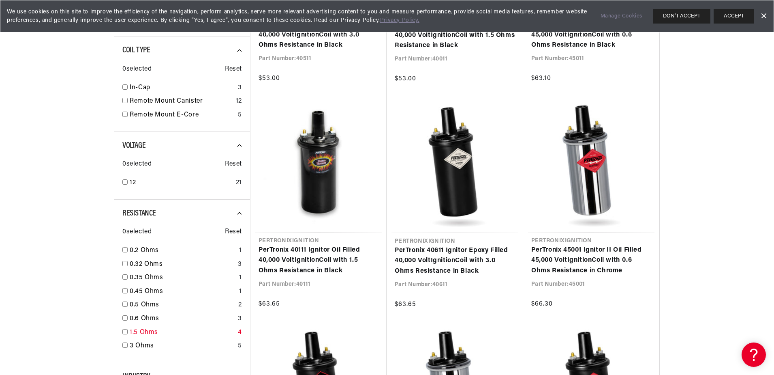 The height and width of the screenshot is (375, 774). I want to click on a: 0.45 Ohms, so click(183, 292).